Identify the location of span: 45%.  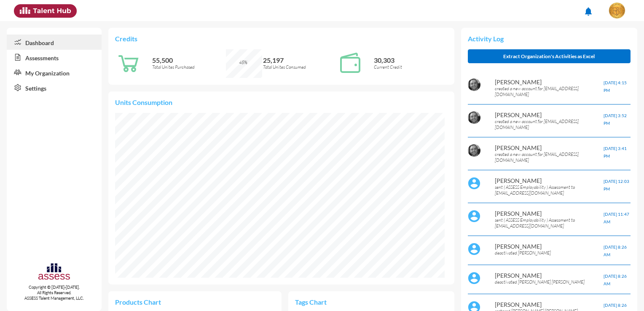
(243, 62).